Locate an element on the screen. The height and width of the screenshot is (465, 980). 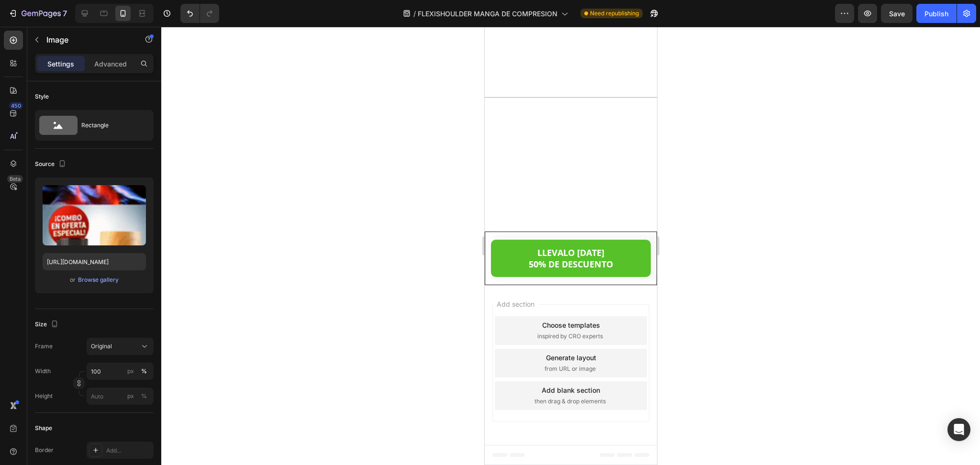
div: Browse gallery is located at coordinates (98, 280).